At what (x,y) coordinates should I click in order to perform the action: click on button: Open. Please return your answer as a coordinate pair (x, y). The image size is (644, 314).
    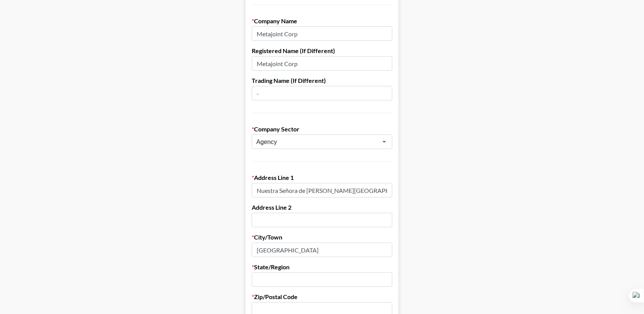
    Looking at the image, I should click on (384, 142).